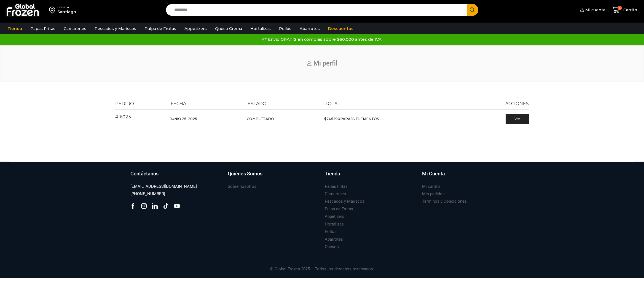 The height and width of the screenshot is (307, 644). What do you see at coordinates (433, 194) in the screenshot?
I see `h3: Mis pedidos` at bounding box center [433, 194].